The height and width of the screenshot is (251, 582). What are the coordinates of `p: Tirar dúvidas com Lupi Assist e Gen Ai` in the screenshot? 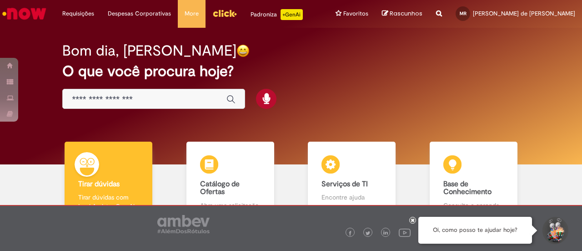 It's located at (108, 202).